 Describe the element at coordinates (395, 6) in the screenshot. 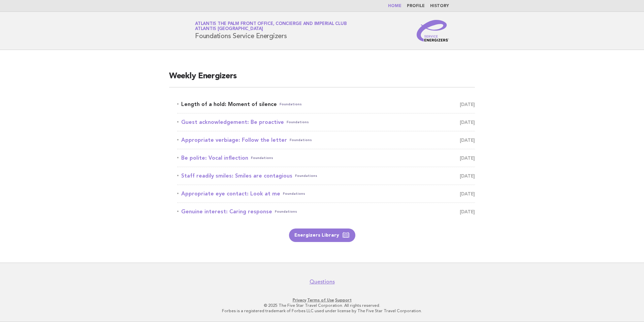

I see `a: Home` at that location.